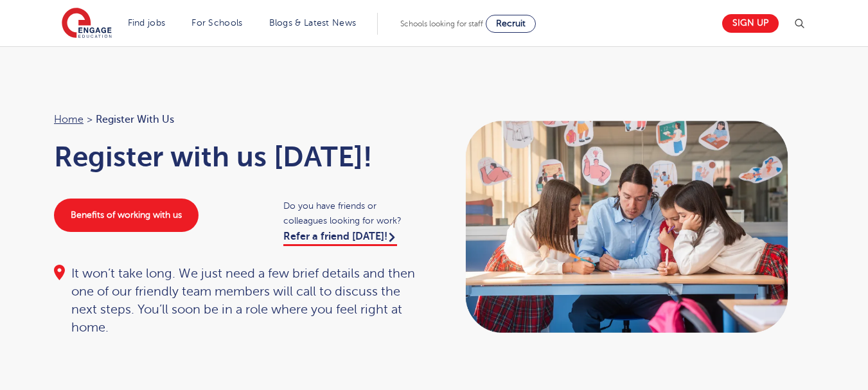  What do you see at coordinates (238, 301) in the screenshot?
I see `div: It won’t take long. We just need a few brief details and then one of our friendly team members wi...` at bounding box center [238, 301].